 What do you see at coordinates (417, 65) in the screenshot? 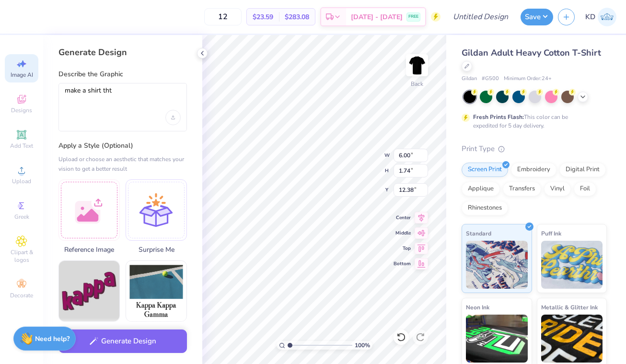
I see `img: Back` at bounding box center [417, 65].